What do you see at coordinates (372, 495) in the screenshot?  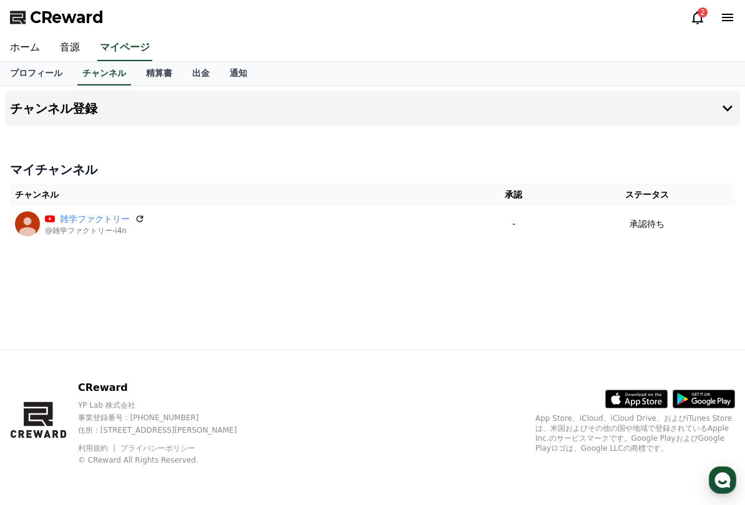 I see `span: Messages` at bounding box center [372, 495].